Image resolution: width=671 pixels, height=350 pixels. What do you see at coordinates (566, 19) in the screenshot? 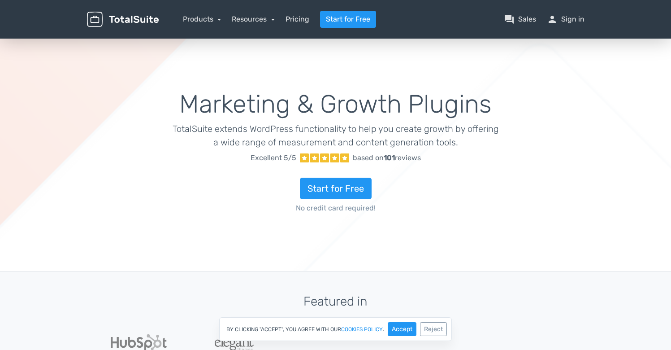
I see `a: personSign in` at bounding box center [566, 19].